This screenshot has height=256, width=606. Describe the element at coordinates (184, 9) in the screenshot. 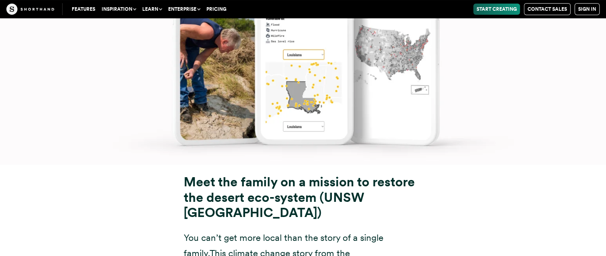

I see `button: Enterprise` at that location.